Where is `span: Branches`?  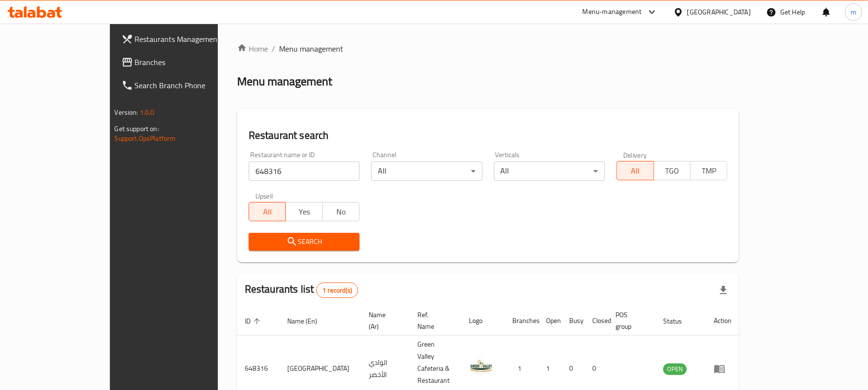 span: Branches is located at coordinates (191, 62).